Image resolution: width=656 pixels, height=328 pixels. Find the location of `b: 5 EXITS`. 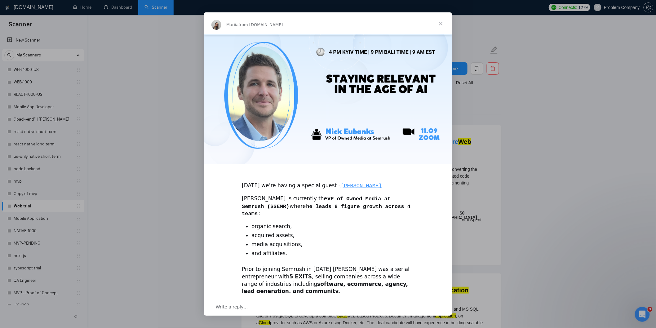

b: 5 EXITS is located at coordinates (300, 276).